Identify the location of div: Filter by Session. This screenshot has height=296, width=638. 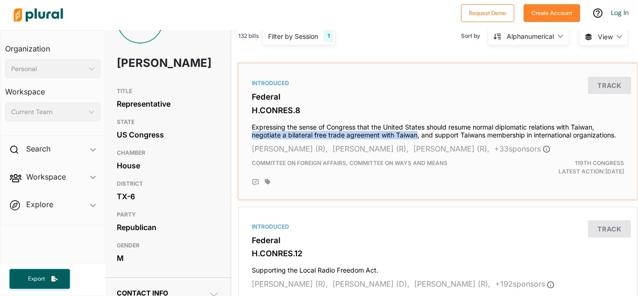
(293, 36).